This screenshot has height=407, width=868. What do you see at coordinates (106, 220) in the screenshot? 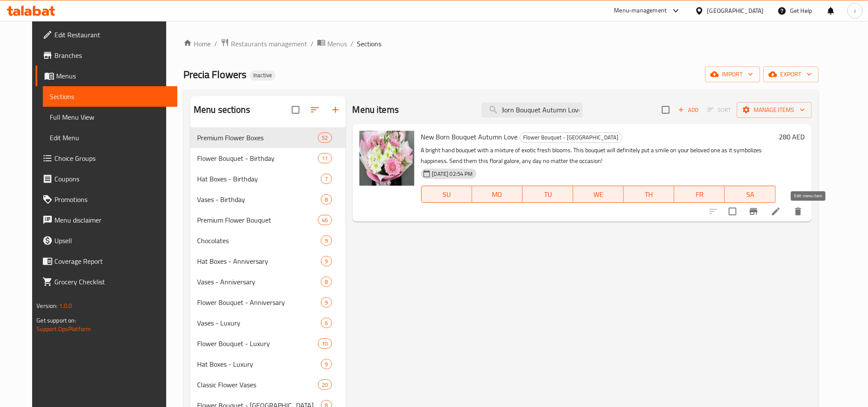
I see `a: Menu disclaimer` at bounding box center [106, 220].